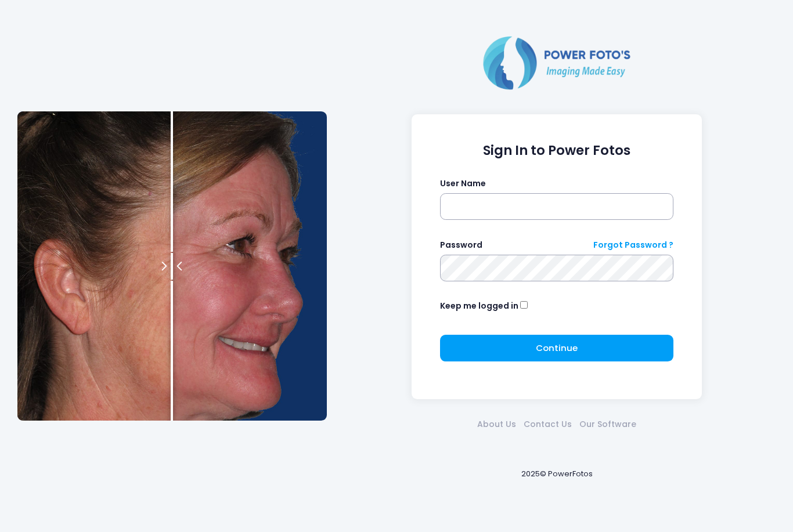  Describe the element at coordinates (557, 347) in the screenshot. I see `span: Continue` at that location.